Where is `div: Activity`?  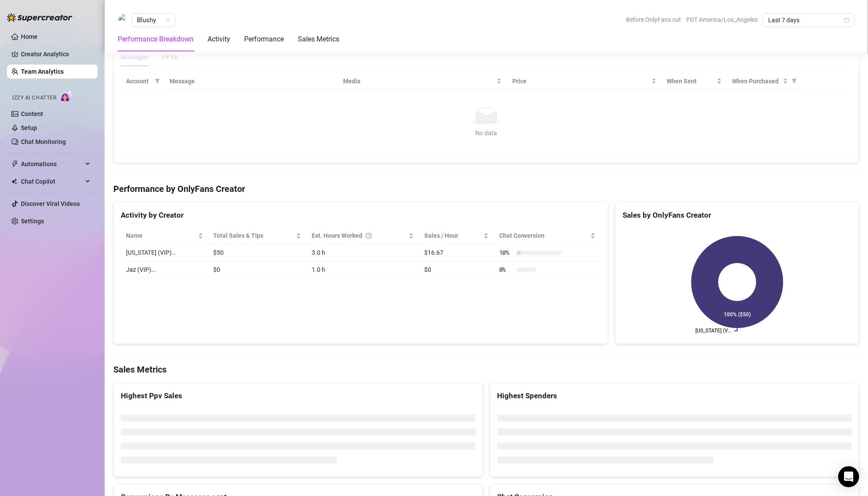
div: Activity is located at coordinates (219, 39).